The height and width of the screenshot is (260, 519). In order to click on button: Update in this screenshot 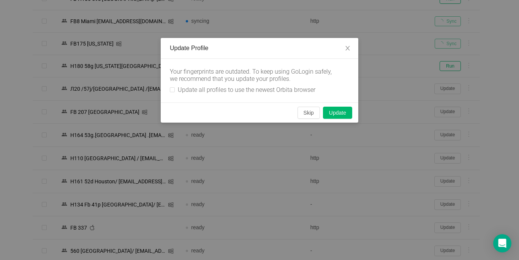, I will do `click(337, 113)`.